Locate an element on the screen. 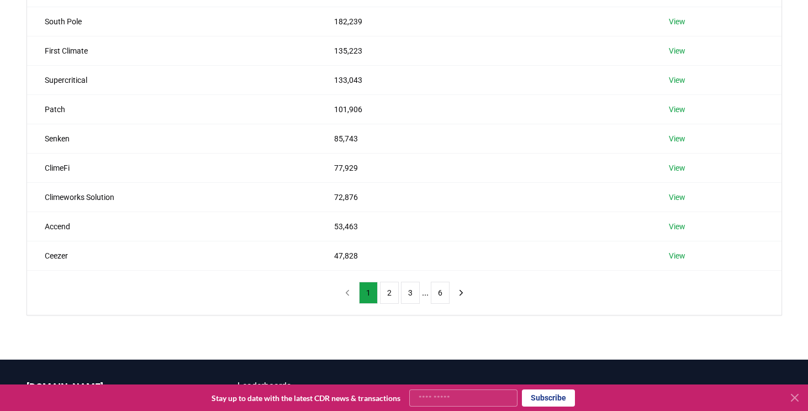 This screenshot has height=411, width=808. td: 53,463 is located at coordinates (484, 226).